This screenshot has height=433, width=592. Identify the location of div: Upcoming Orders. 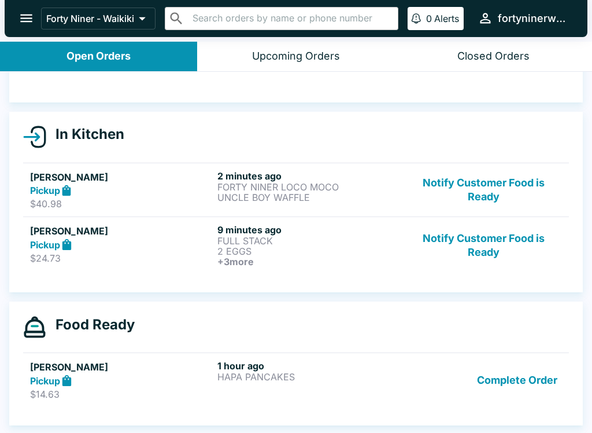
(296, 56).